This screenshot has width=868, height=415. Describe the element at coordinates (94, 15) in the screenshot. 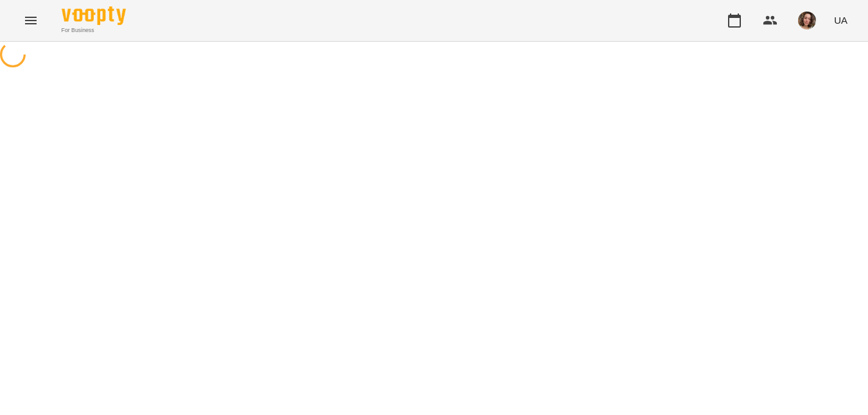

I see `img: Voopty Logo` at that location.